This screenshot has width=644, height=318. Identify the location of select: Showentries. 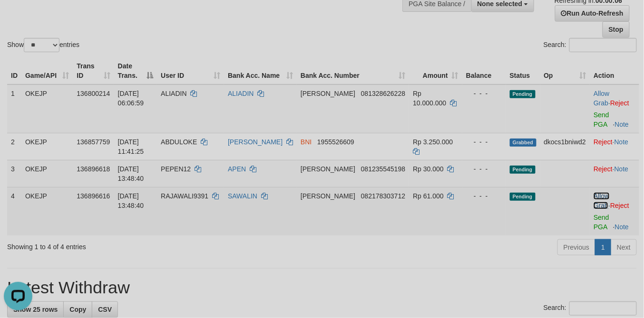
(41, 45).